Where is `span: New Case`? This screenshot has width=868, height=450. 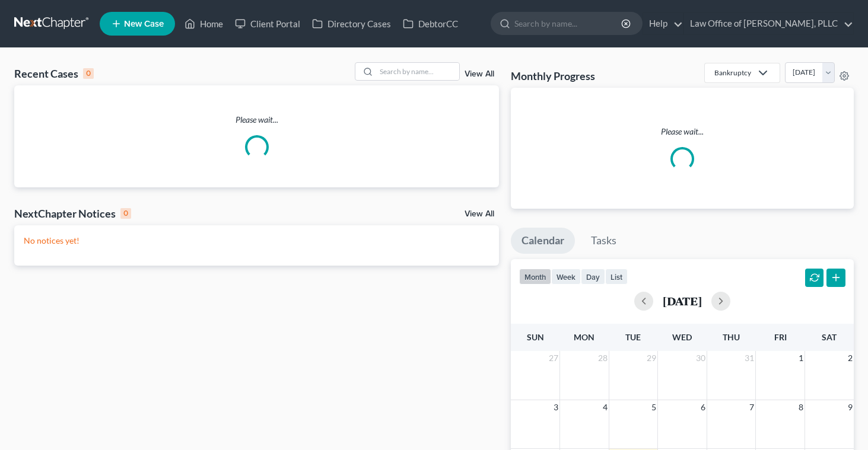
span: New Case is located at coordinates (144, 24).